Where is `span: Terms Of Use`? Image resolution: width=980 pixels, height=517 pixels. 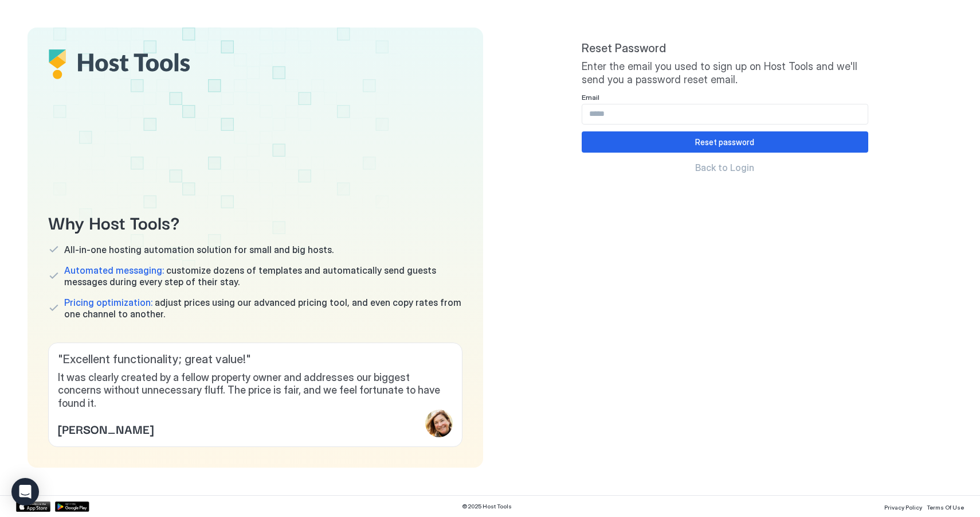
span: Terms Of Use is located at coordinates (945, 507).